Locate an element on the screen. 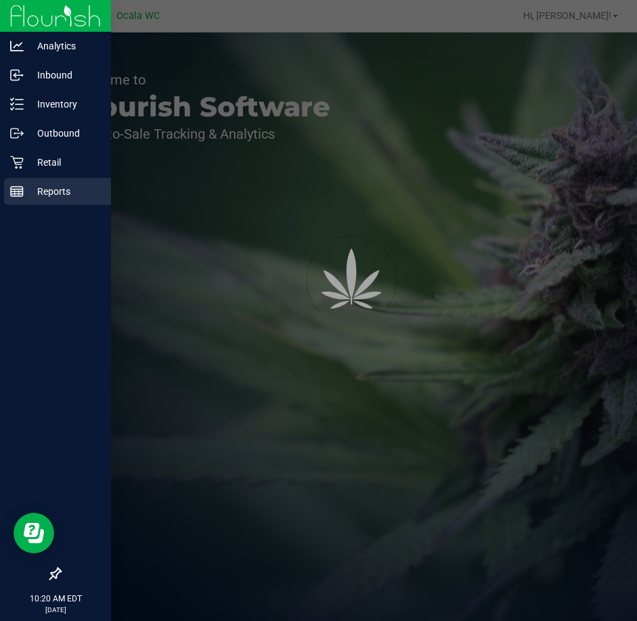  inline-svg: Retail is located at coordinates (17, 162).